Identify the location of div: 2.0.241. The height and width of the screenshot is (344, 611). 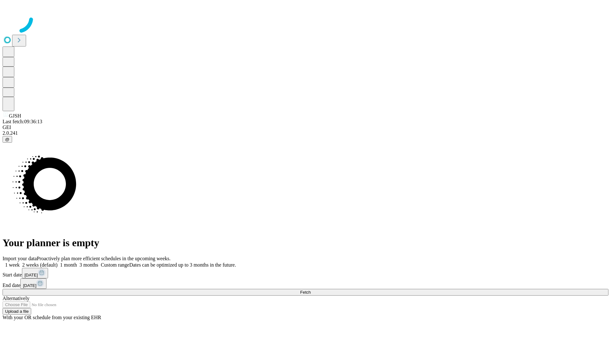
(306, 133).